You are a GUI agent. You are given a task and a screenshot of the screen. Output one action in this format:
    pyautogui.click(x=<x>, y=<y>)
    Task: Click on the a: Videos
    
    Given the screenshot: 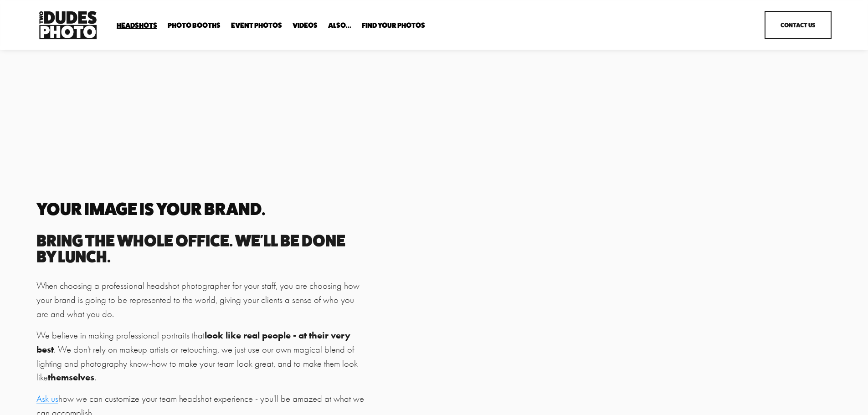 What is the action you would take?
    pyautogui.click(x=305, y=26)
    